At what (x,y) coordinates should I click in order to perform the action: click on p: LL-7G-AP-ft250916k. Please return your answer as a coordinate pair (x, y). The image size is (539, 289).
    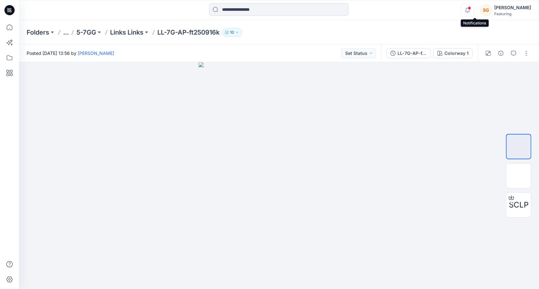
    Looking at the image, I should click on (189, 32).